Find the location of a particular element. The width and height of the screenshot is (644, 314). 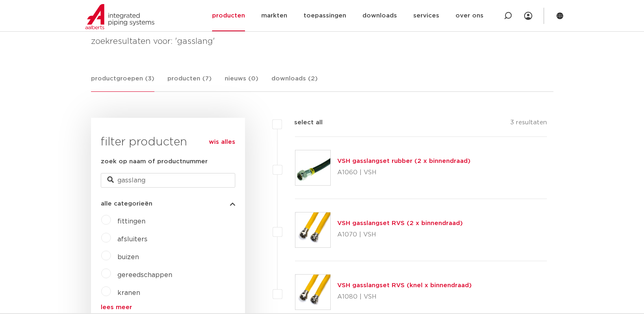

p: A1080 | VSH is located at coordinates (404, 297).